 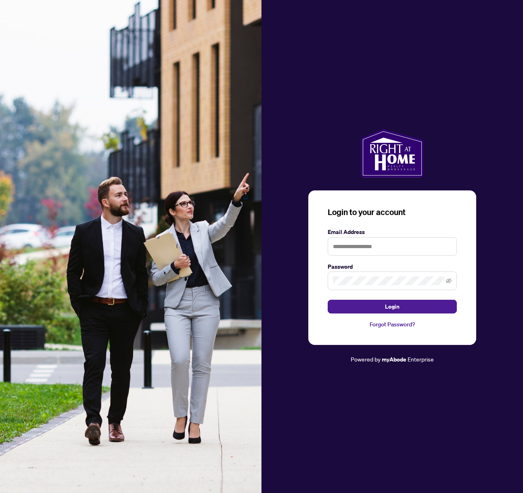 What do you see at coordinates (392, 307) in the screenshot?
I see `button: Login` at bounding box center [392, 307].